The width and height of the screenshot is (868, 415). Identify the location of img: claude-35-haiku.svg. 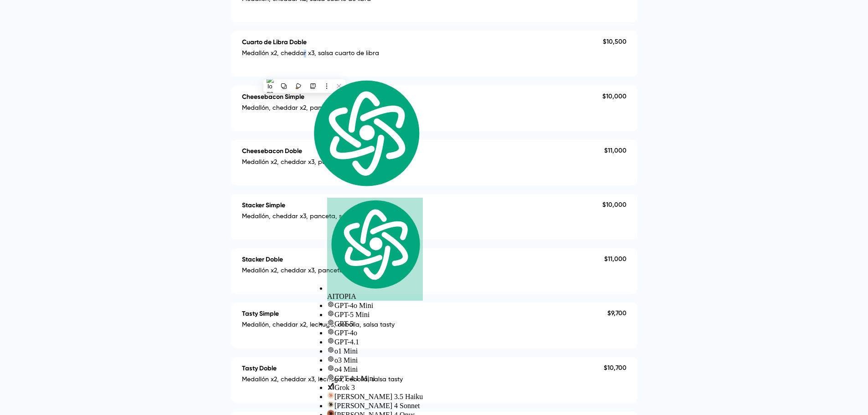
(331, 395).